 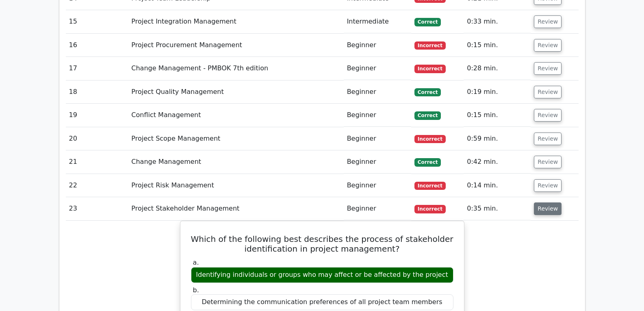 What do you see at coordinates (97, 68) in the screenshot?
I see `td: 17` at bounding box center [97, 68].